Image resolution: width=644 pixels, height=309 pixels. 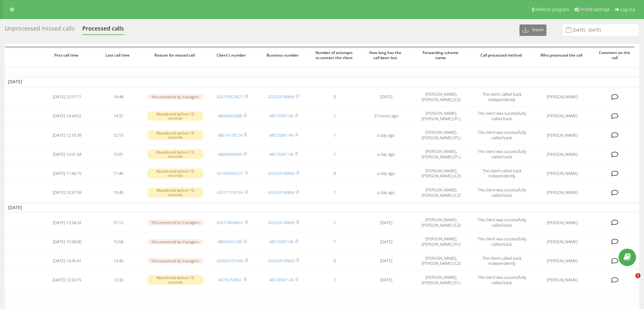 What do you see at coordinates (118, 173) in the screenshot?
I see `td: 11:46` at bounding box center [118, 173].